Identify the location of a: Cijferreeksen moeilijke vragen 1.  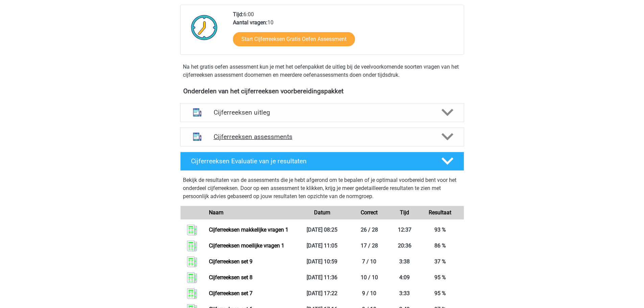
(246, 245).